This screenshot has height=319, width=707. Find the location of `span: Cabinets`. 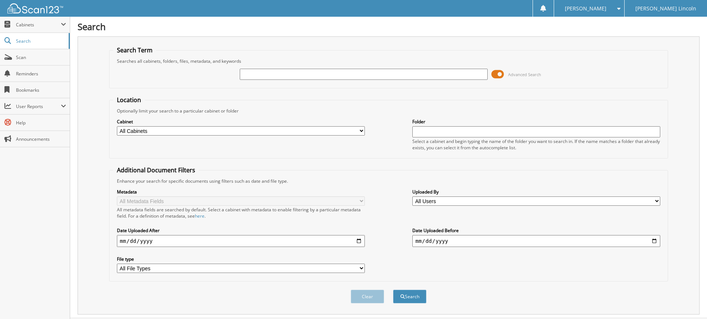

span: Cabinets is located at coordinates (38, 25).